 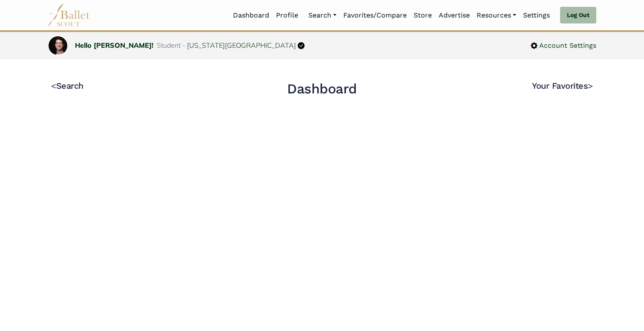 What do you see at coordinates (564, 45) in the screenshot?
I see `a: Account Settings` at bounding box center [564, 45].